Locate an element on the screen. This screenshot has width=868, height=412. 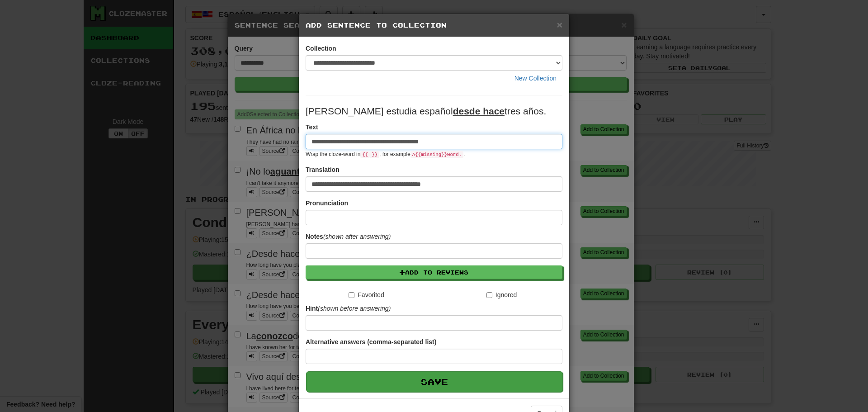
label: Ignored is located at coordinates (501, 295).